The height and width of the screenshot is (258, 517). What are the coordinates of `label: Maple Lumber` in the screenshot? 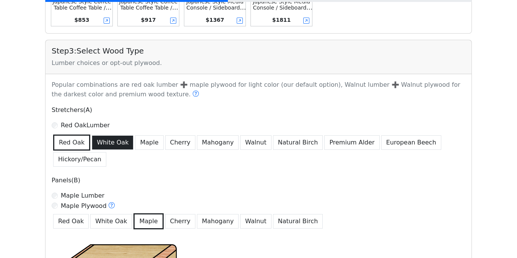 It's located at (83, 196).